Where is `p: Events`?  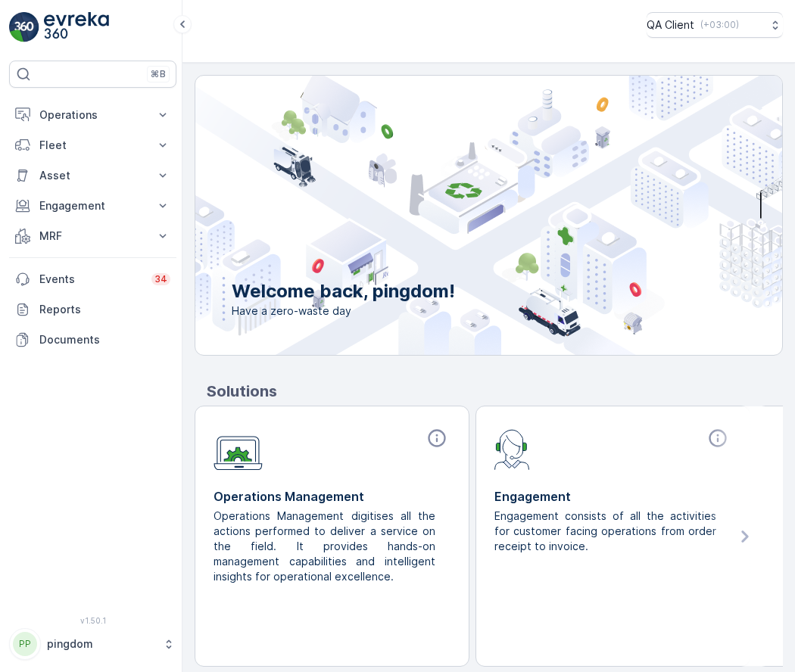
p: Events is located at coordinates (91, 279).